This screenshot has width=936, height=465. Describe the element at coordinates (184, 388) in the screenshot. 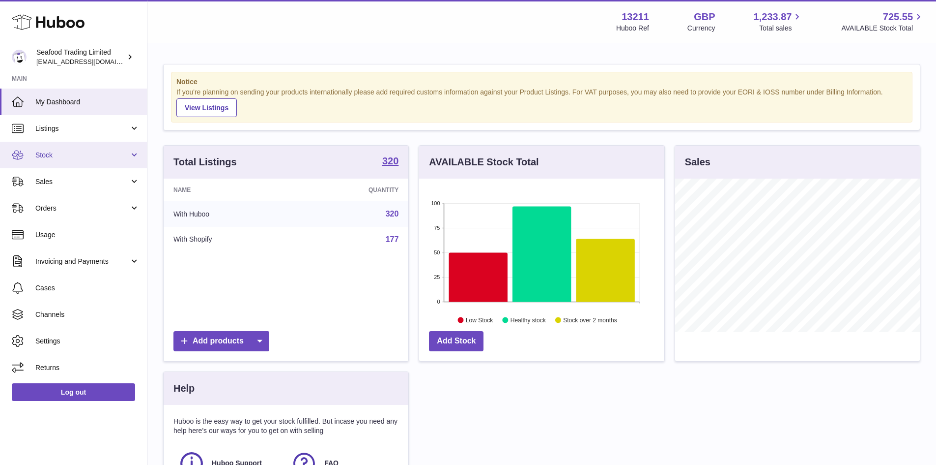

I see `h3: Help` at that location.